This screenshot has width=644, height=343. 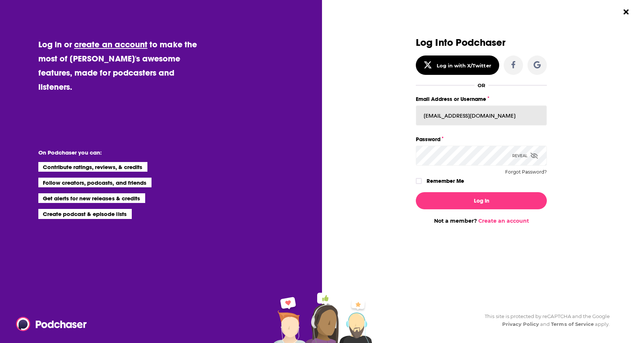 What do you see at coordinates (481, 43) in the screenshot?
I see `h3: Log Into Podchaser` at bounding box center [481, 43].